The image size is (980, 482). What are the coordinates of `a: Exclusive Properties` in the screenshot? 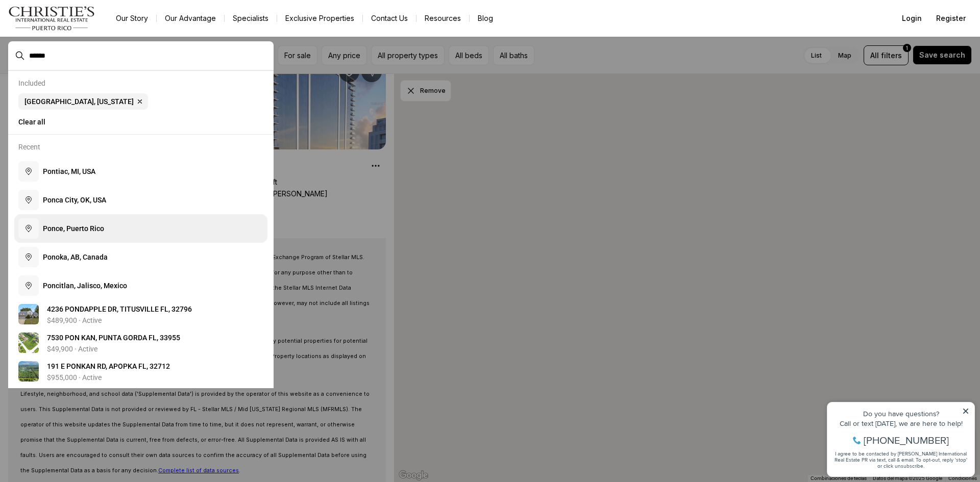 It's located at (319, 18).